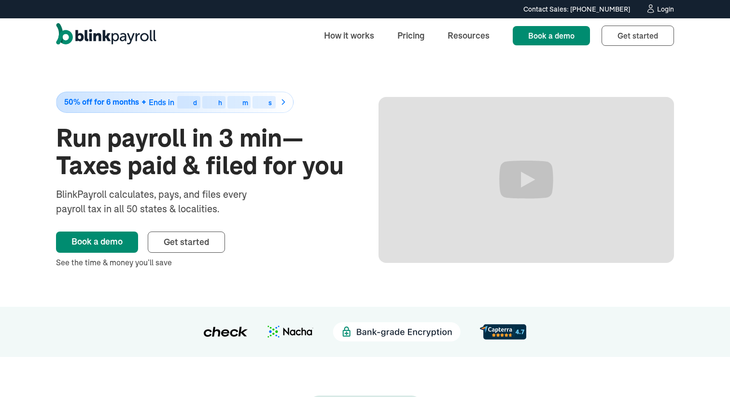  I want to click on div: See the time & money you’ll save, so click(204, 263).